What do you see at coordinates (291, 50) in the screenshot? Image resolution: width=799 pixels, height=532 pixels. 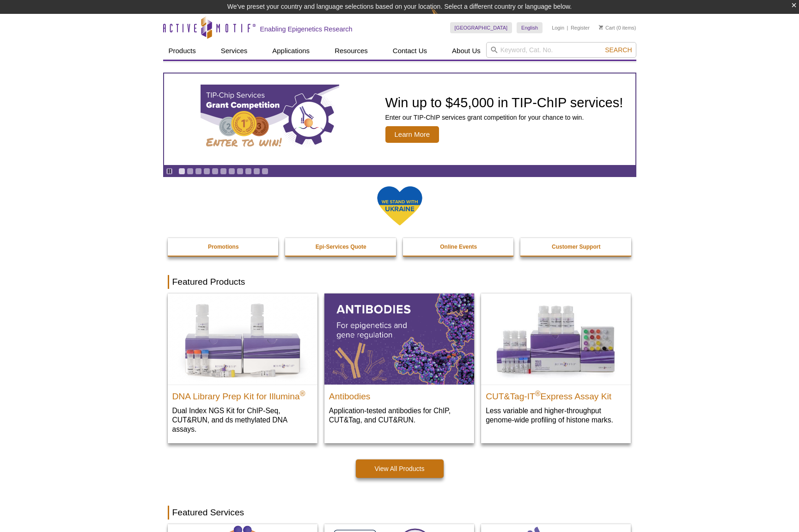 I see `a: Applications` at bounding box center [291, 50].